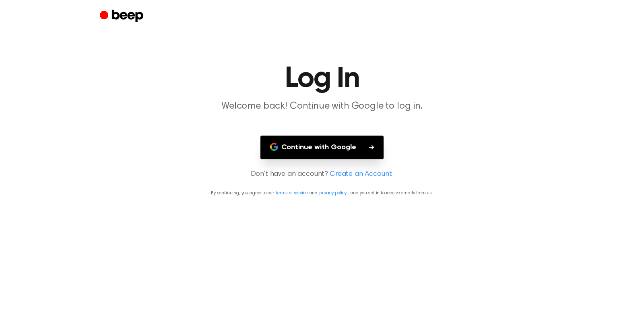 Image resolution: width=644 pixels, height=311 pixels. Describe the element at coordinates (322, 147) in the screenshot. I see `button: Continue with Google` at that location.